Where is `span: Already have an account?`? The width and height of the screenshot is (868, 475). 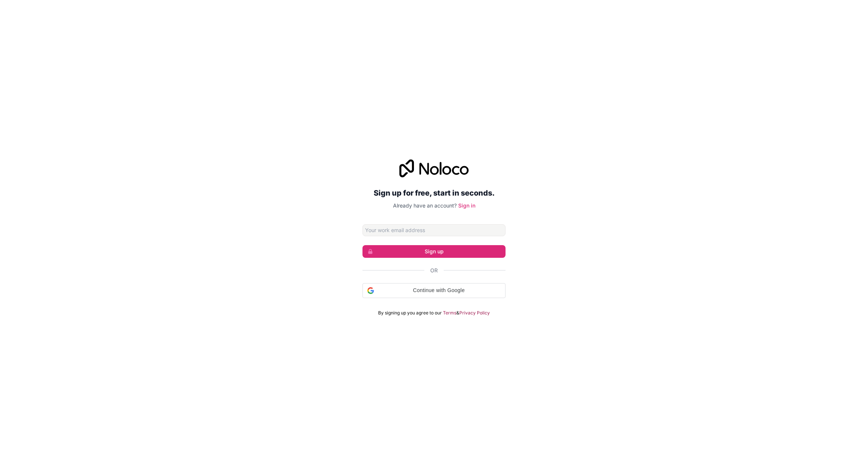
span: Already have an account? is located at coordinates (424, 205).